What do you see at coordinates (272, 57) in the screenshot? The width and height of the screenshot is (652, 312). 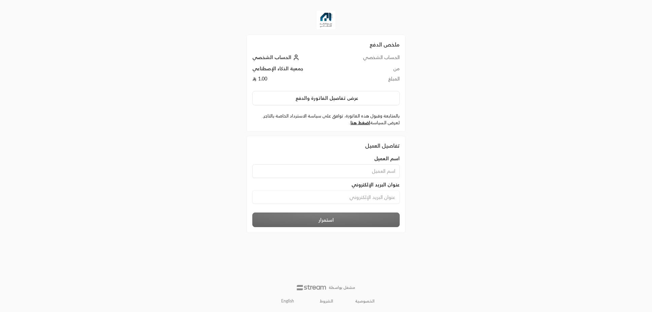 I see `span: الحساب الشخصي` at bounding box center [272, 57].